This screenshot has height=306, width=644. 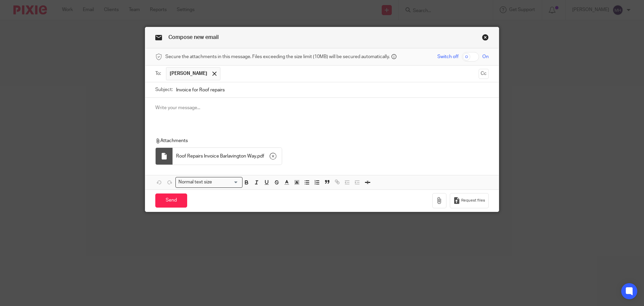 I want to click on span: Normal text size, so click(x=195, y=182).